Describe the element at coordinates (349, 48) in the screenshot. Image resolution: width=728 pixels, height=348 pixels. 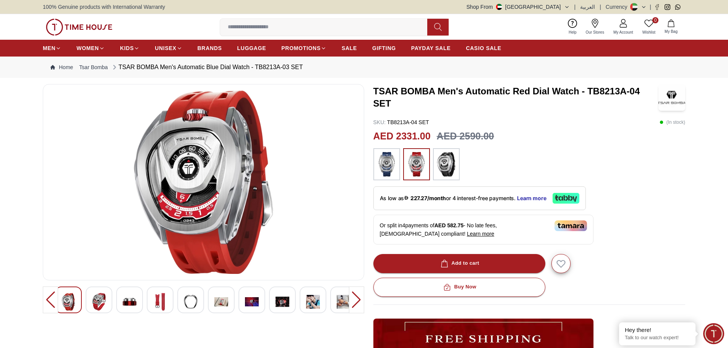
I see `span: SALE` at that location.